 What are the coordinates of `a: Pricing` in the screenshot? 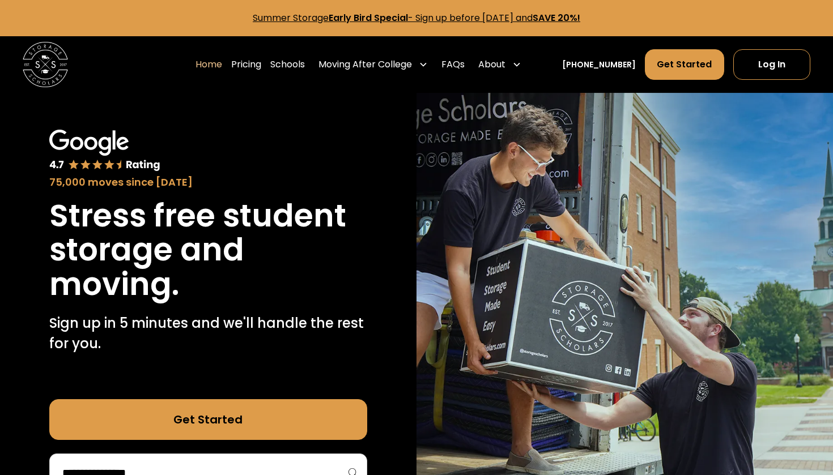 It's located at (246, 65).